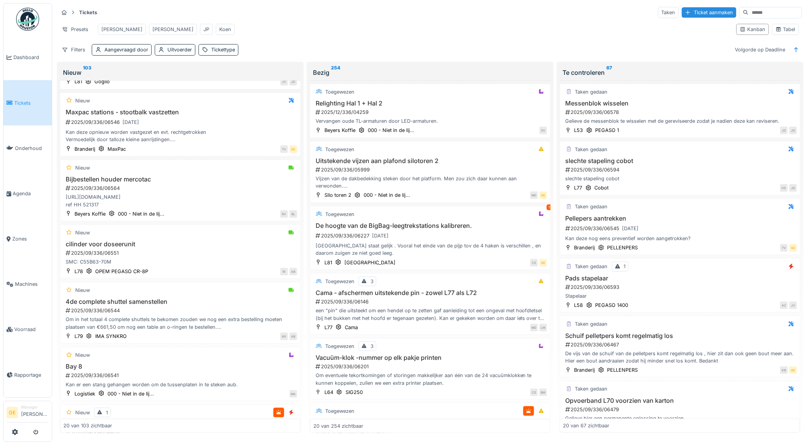 The height and width of the screenshot is (445, 809). Describe the element at coordinates (117, 149) in the screenshot. I see `div: MaxPac` at that location.